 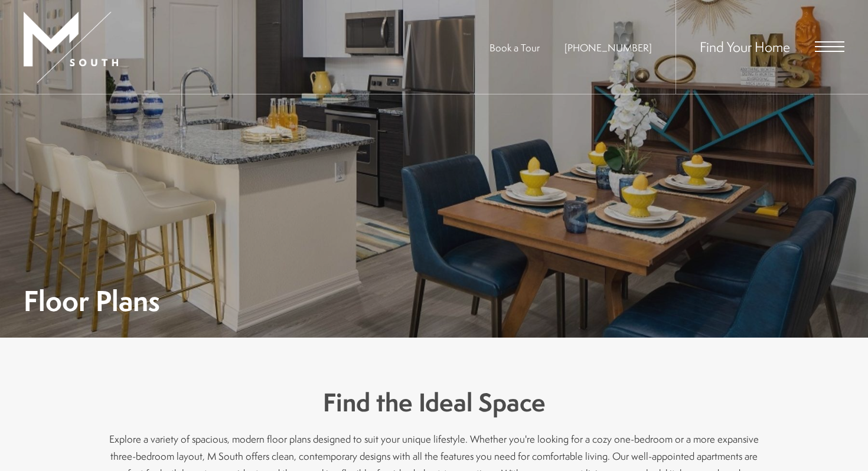 I want to click on h3: Find the Ideal Space, so click(x=434, y=403).